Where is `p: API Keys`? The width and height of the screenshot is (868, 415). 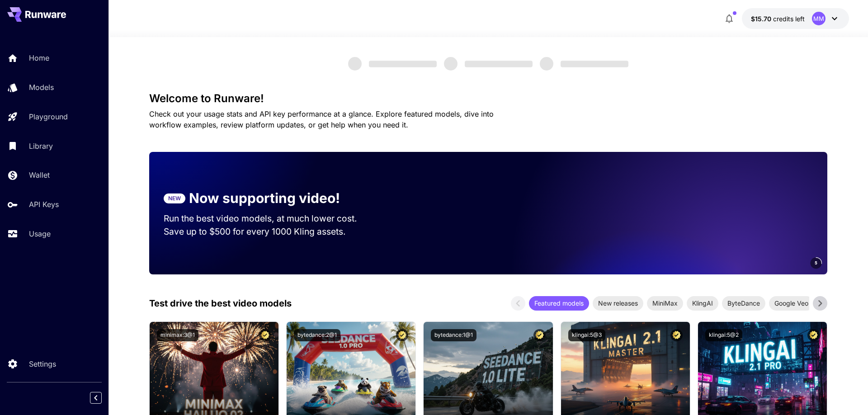
p: API Keys is located at coordinates (44, 204).